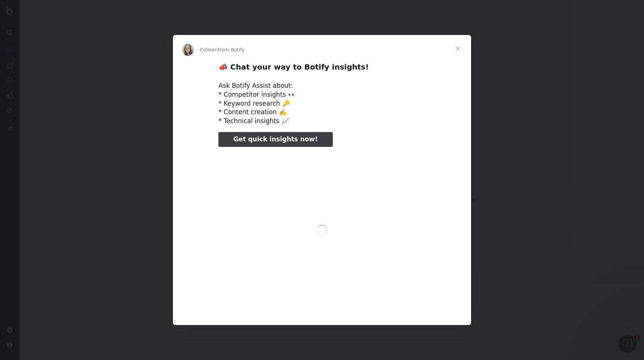 This screenshot has width=644, height=360. What do you see at coordinates (322, 69) in the screenshot?
I see `h2: 📣 Chat your way to Botify insights!` at bounding box center [322, 69].